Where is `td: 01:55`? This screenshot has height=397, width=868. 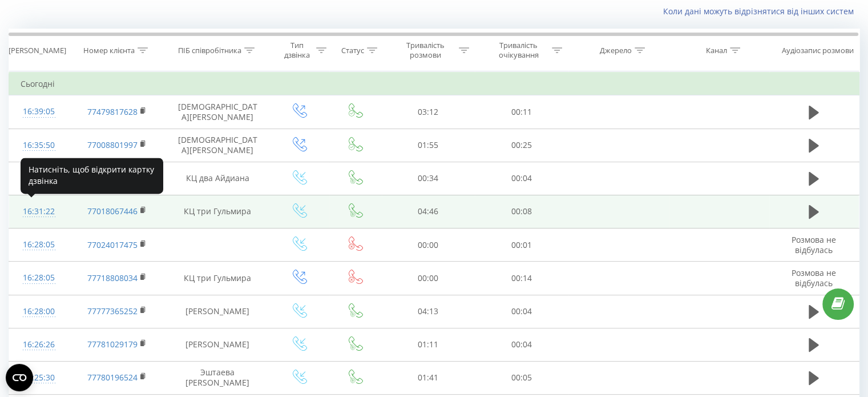
td: 01:55 is located at coordinates (428, 145).